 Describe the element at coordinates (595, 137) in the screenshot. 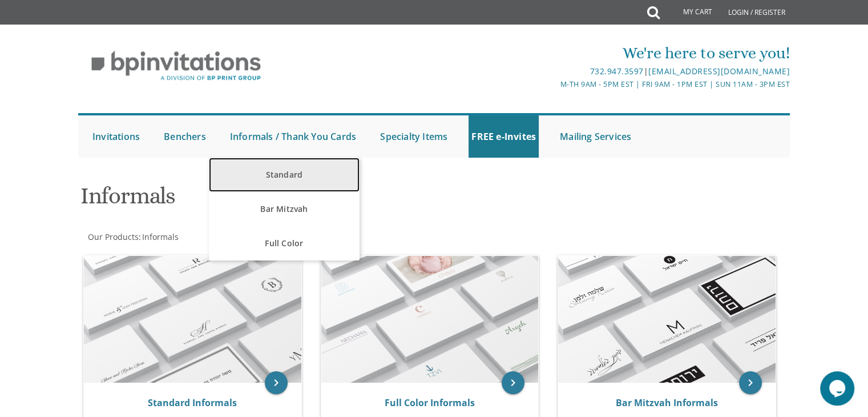

I see `a: Mailing Services` at that location.